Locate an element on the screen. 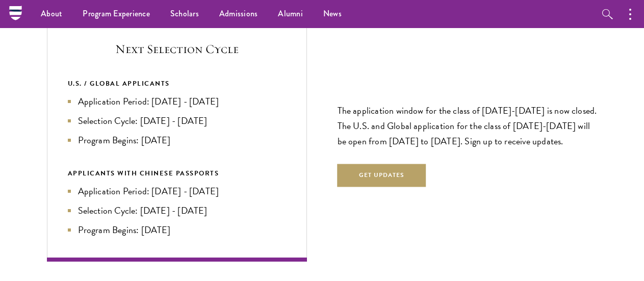  div: U.S. / GLOBAL APPLICANTS is located at coordinates (177, 83).